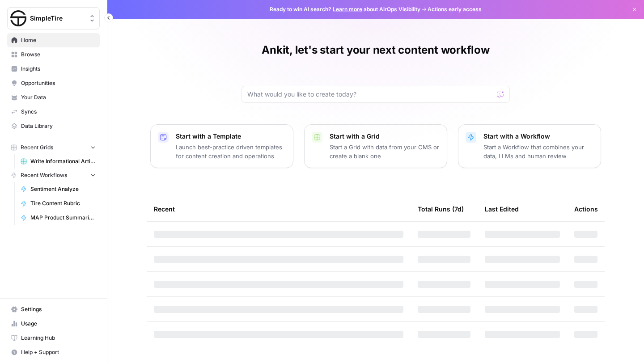 The width and height of the screenshot is (644, 363). What do you see at coordinates (375, 146) in the screenshot?
I see `button: Start with a GridStart a Grid with data from your CMS or create a blank one` at bounding box center [375, 146].